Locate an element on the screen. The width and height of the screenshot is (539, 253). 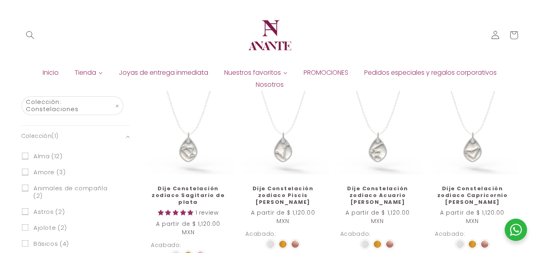
span: Pedidos especiales y regalos corporativos is located at coordinates (430, 73).